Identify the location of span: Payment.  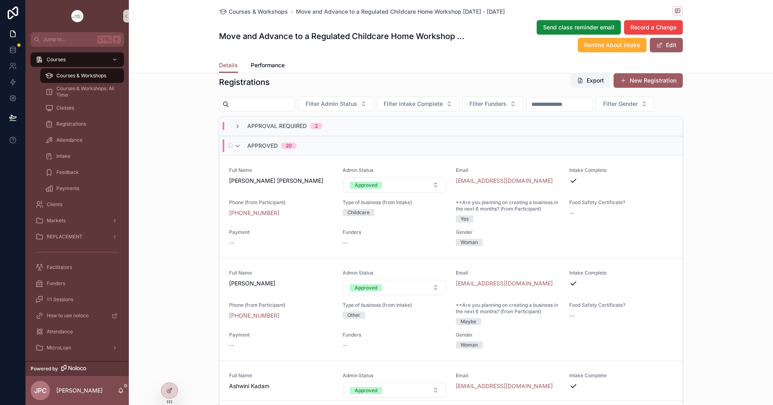
(281, 232).